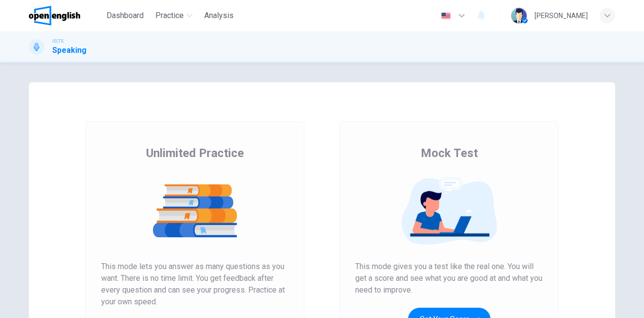 This screenshot has height=318, width=644. I want to click on img: OpenEnglish logo, so click(54, 15).